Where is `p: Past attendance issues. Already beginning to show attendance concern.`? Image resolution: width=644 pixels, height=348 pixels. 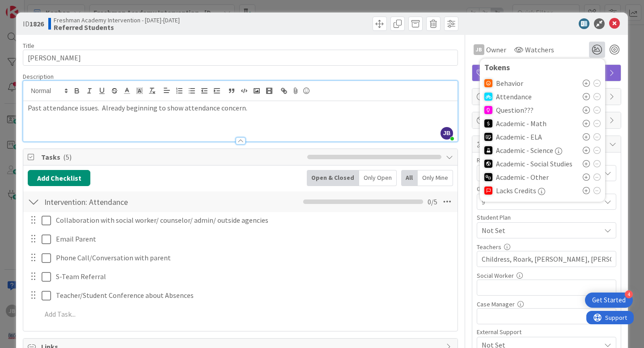
p: Past attendance issues. Already beginning to show attendance concern. is located at coordinates (240, 108).